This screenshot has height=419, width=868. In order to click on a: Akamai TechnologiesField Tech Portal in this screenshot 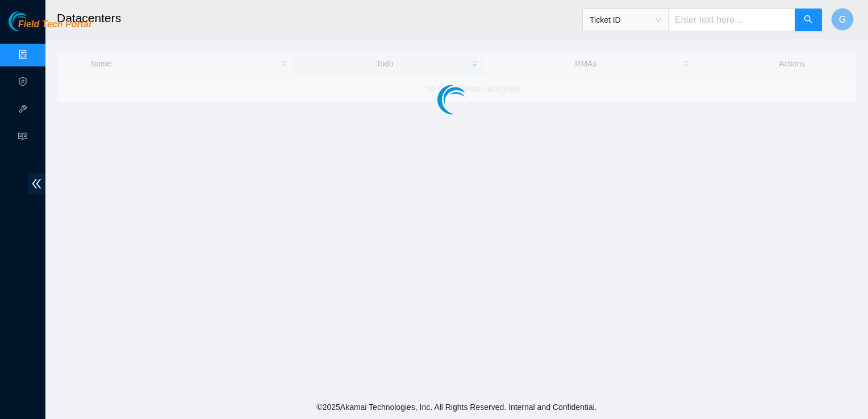, I will do `click(49, 28)`.